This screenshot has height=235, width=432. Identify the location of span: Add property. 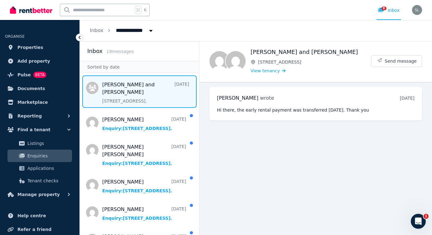
(34, 61).